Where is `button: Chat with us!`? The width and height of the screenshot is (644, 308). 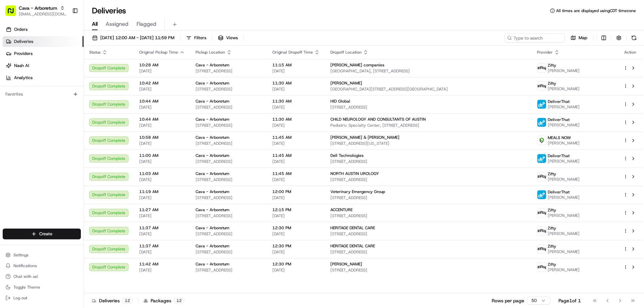 button: Chat with us! is located at coordinates (41, 276).